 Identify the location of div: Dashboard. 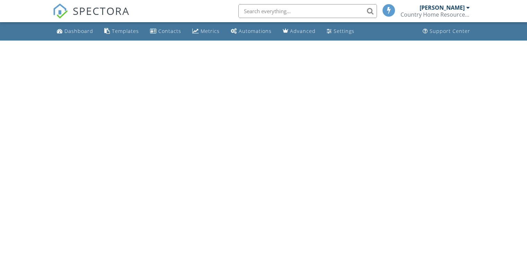
(79, 31).